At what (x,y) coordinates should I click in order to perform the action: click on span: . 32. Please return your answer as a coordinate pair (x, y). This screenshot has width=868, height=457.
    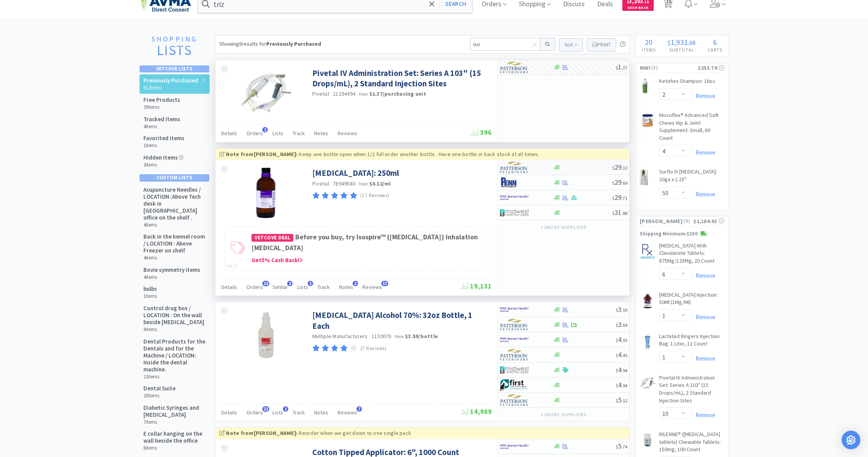
    Looking at the image, I should click on (625, 168).